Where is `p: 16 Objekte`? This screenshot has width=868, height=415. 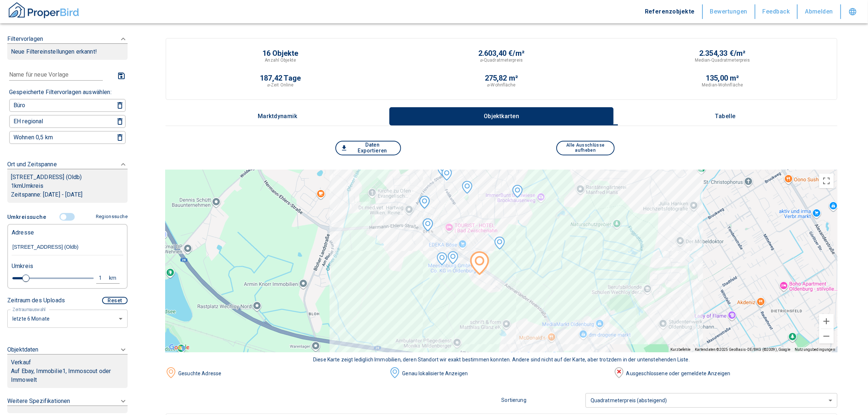
p: 16 Objekte is located at coordinates (281, 53).